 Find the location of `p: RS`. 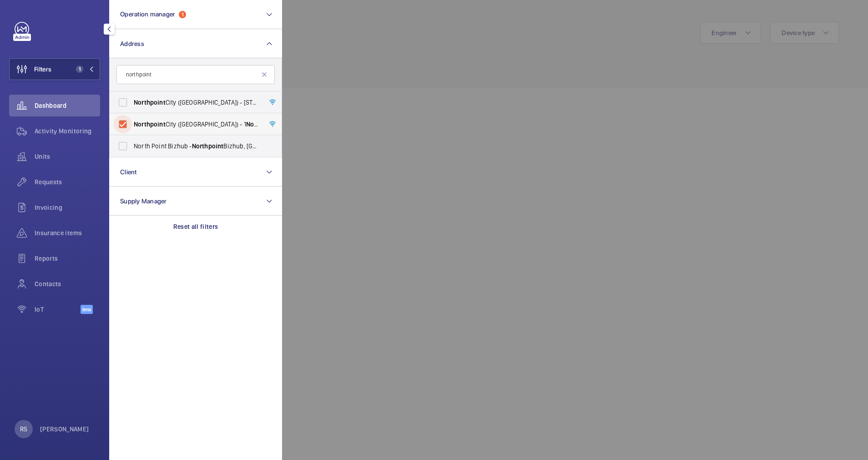

p: RS is located at coordinates (23, 430).